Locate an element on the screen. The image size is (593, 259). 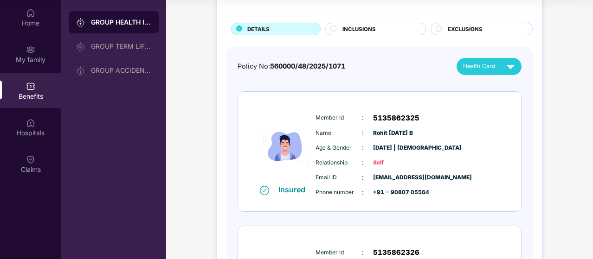
span: Email ID is located at coordinates (339, 178).